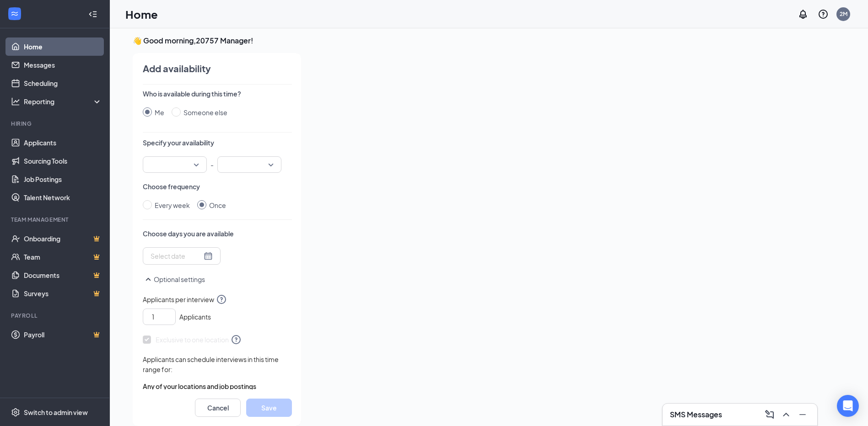 This screenshot has height=426, width=868. What do you see at coordinates (803, 14) in the screenshot?
I see `svg: Notifications` at bounding box center [803, 14].